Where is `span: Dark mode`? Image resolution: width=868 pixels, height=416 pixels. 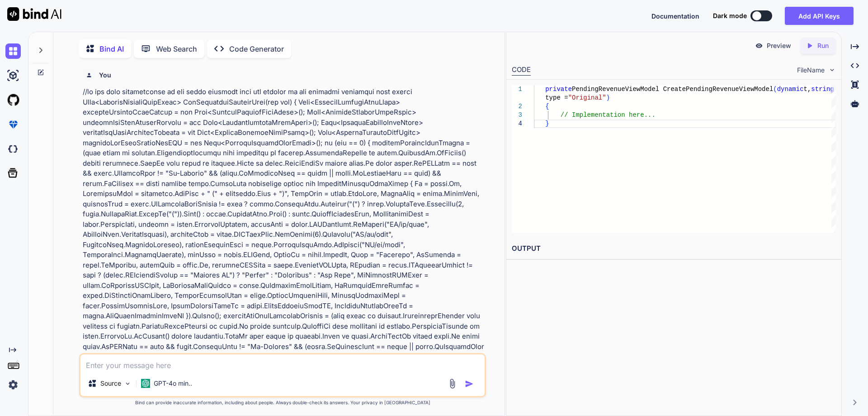 span: Dark mode is located at coordinates (730, 16).